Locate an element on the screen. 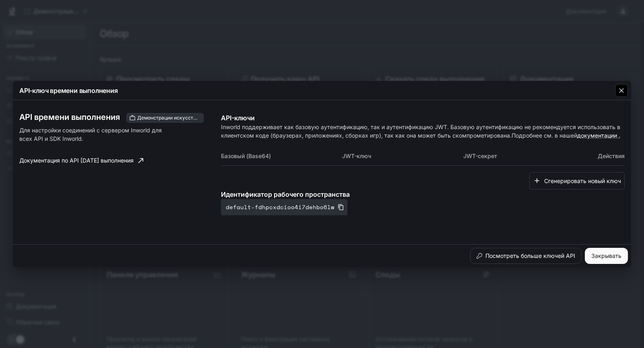 The width and height of the screenshot is (644, 348). button: Посмотреть больше ключей API is located at coordinates (526, 256).